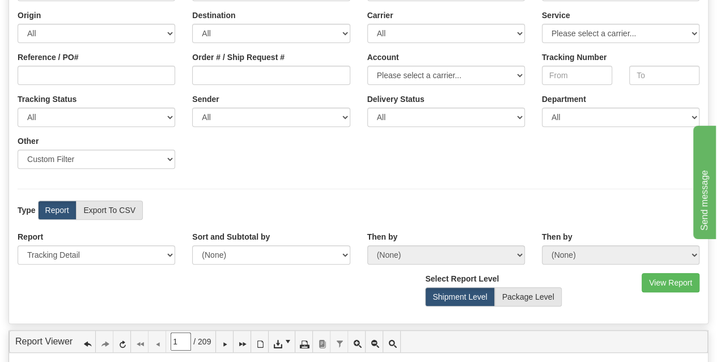 This screenshot has height=362, width=717. I want to click on label: Other, so click(28, 141).